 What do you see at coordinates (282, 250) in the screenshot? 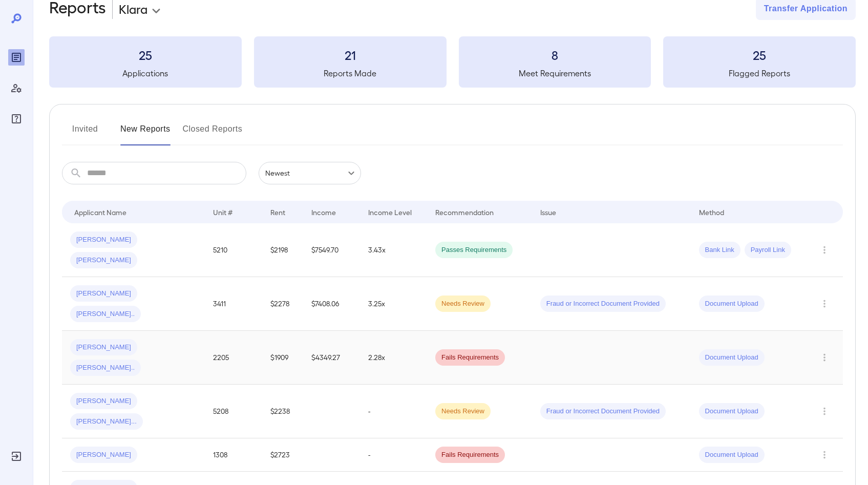
I see `td: $2198` at bounding box center [282, 250].